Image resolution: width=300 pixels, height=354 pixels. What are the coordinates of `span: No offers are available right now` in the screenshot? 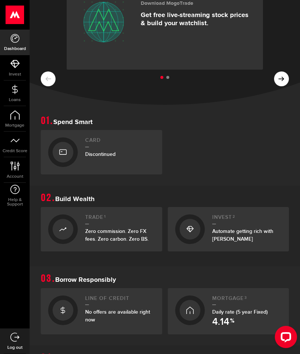 It's located at (117, 316).